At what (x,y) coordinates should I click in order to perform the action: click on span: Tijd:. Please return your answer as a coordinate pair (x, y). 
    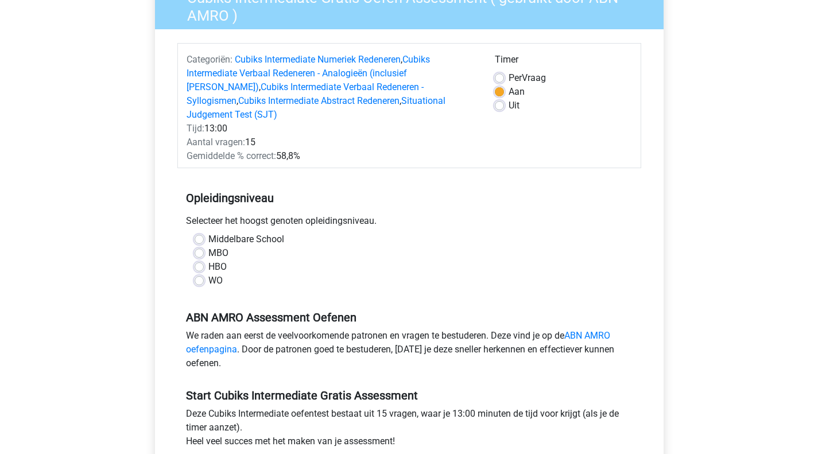
    Looking at the image, I should click on (195, 128).